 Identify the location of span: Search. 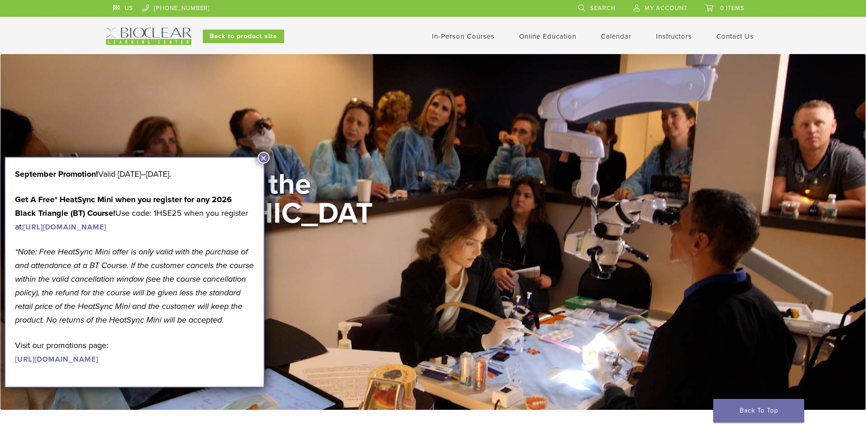
(603, 8).